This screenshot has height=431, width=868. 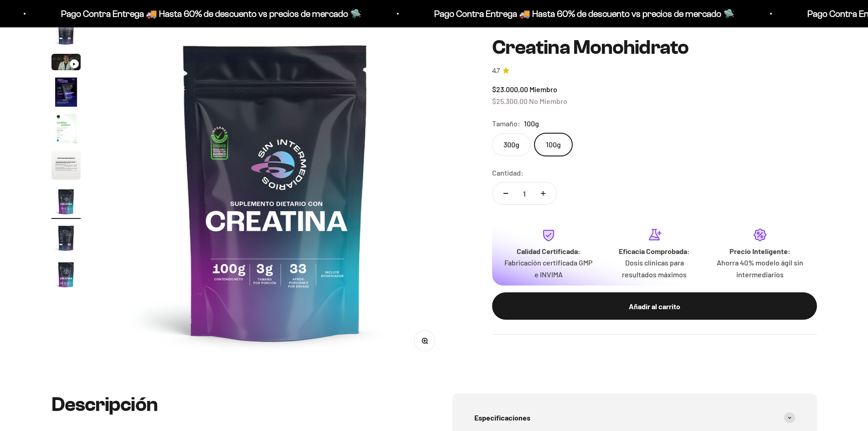 I want to click on h2: Descripción, so click(x=234, y=404).